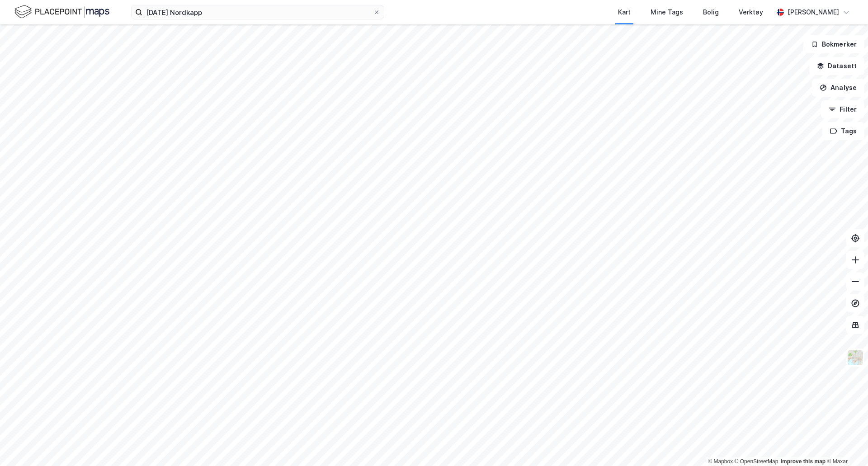 The height and width of the screenshot is (466, 868). Describe the element at coordinates (834, 44) in the screenshot. I see `button: Bokmerker` at that location.